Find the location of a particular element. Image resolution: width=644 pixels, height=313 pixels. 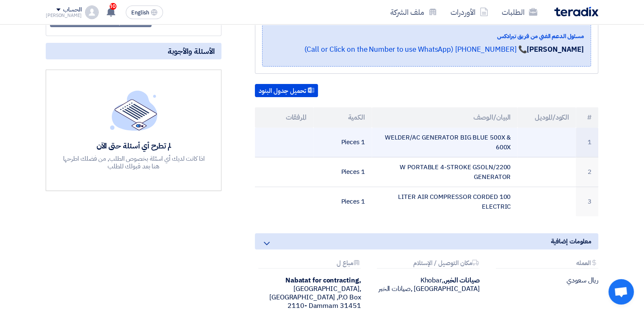

td: 3 is located at coordinates (587, 202).